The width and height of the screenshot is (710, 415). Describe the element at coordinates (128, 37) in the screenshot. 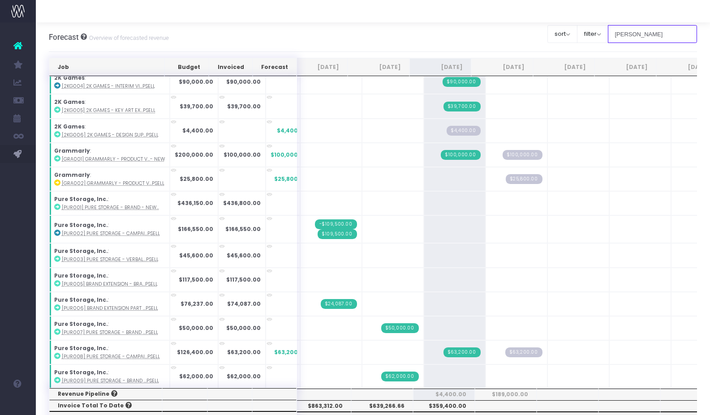

I see `small: Overview of forecasted revenue` at that location.